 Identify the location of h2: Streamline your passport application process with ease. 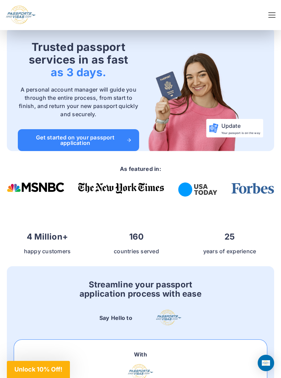
(140, 289).